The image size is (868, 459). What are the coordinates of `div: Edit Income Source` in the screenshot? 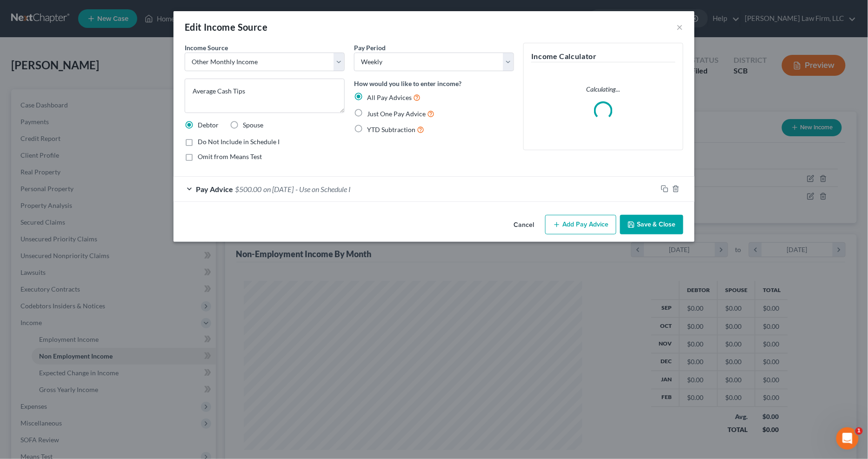 It's located at (226, 27).